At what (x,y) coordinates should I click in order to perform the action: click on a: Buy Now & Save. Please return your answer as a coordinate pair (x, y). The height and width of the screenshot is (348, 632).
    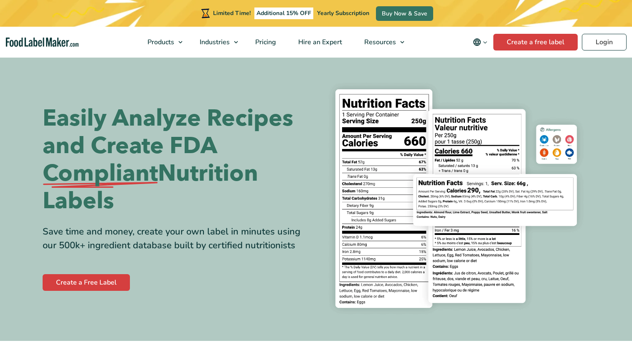
    Looking at the image, I should click on (404, 13).